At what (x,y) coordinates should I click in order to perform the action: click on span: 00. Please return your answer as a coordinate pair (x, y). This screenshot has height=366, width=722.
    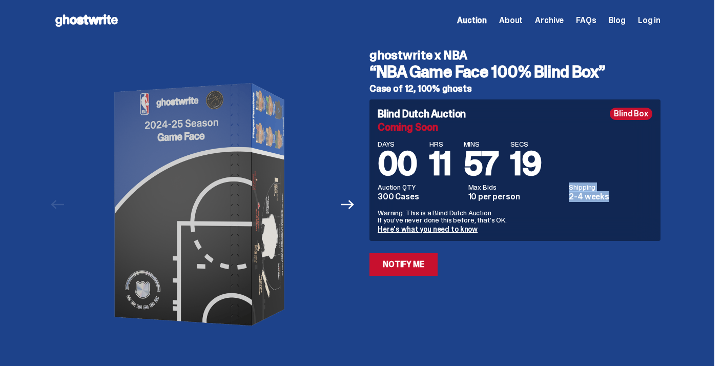
    Looking at the image, I should click on (397, 164).